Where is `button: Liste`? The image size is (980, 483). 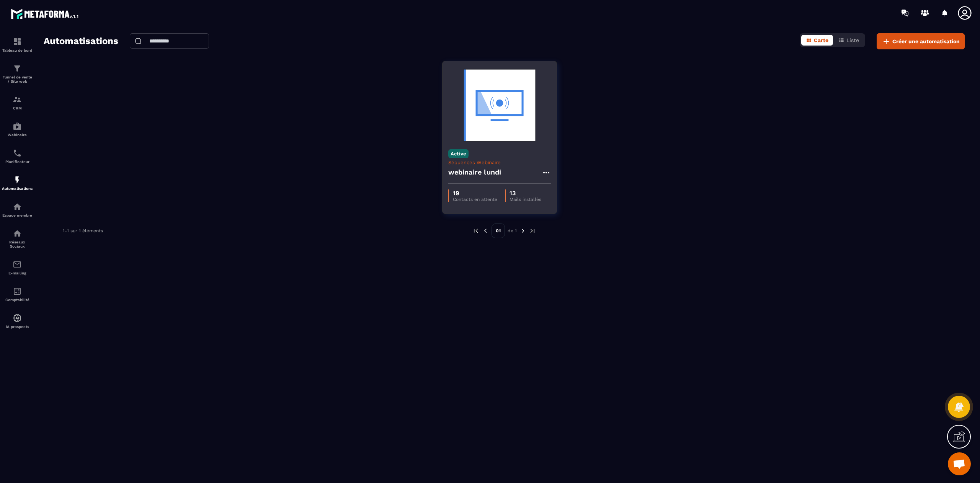
button: Liste is located at coordinates (848, 40).